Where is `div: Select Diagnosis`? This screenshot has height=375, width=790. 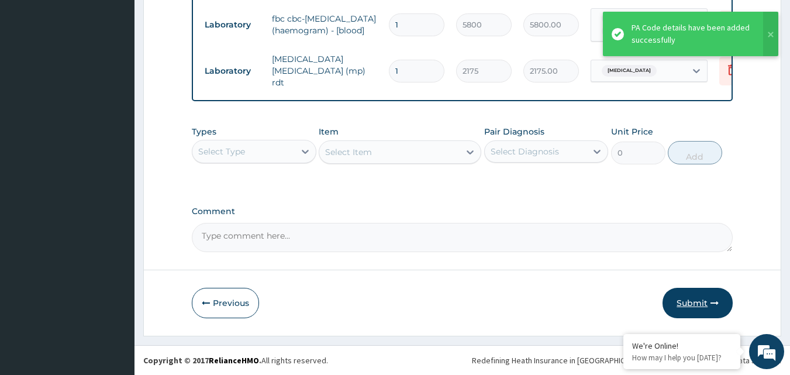 div: Select Diagnosis is located at coordinates (525, 151).